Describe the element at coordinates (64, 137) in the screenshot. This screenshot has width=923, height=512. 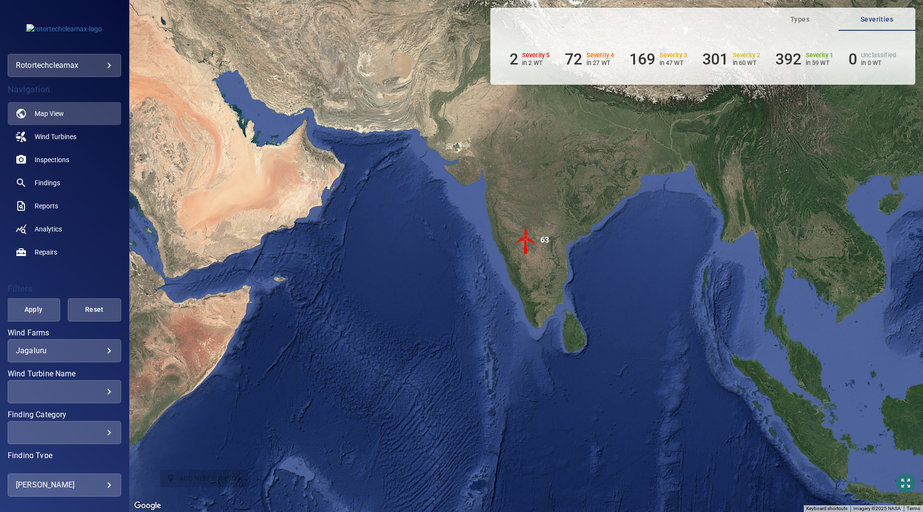
I see `a: windturbines noActive` at that location.